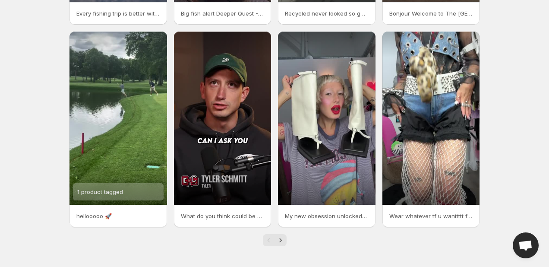 The image size is (549, 267). Describe the element at coordinates (118, 216) in the screenshot. I see `p: hellooooo 🚀` at that location.